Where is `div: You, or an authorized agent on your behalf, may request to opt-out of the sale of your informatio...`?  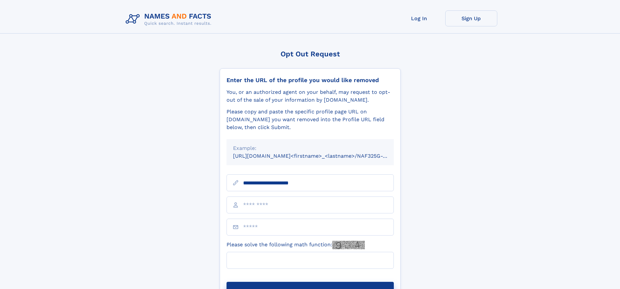 div: You, or an authorized agent on your behalf, may request to opt-out of the sale of your informatio... is located at coordinates (310, 96).